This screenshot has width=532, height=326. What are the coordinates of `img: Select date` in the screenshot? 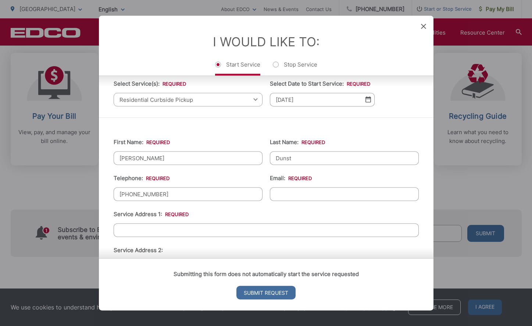 It's located at (368, 99).